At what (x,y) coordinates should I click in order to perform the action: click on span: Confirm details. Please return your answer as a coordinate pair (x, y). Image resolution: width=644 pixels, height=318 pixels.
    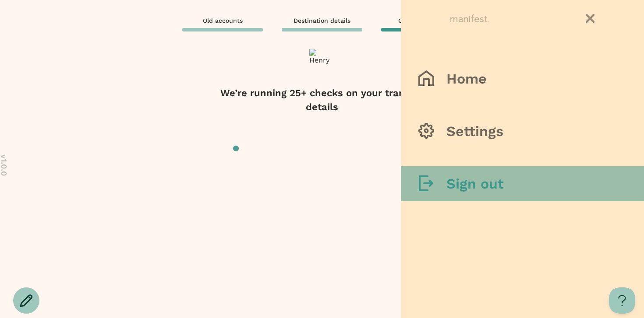
    Looking at the image, I should click on (421, 20).